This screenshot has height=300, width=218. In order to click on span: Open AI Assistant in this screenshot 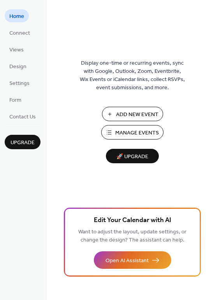, I will do `click(127, 261)`.